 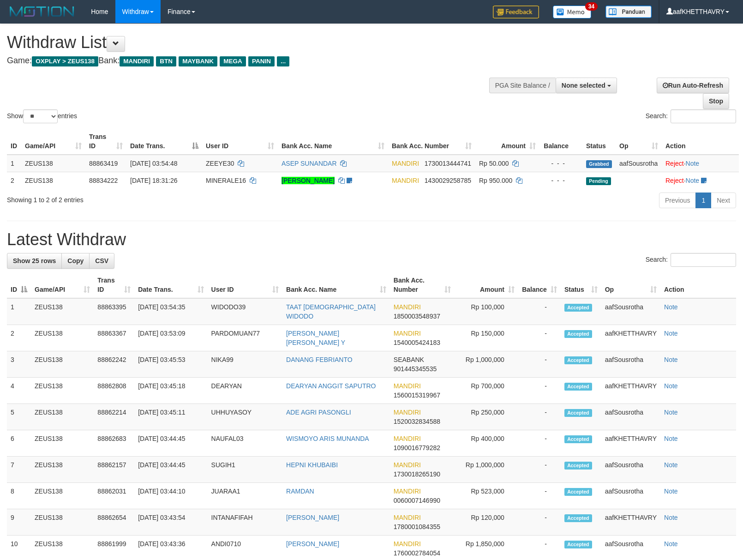 I want to click on a: Stop, so click(x=716, y=101).